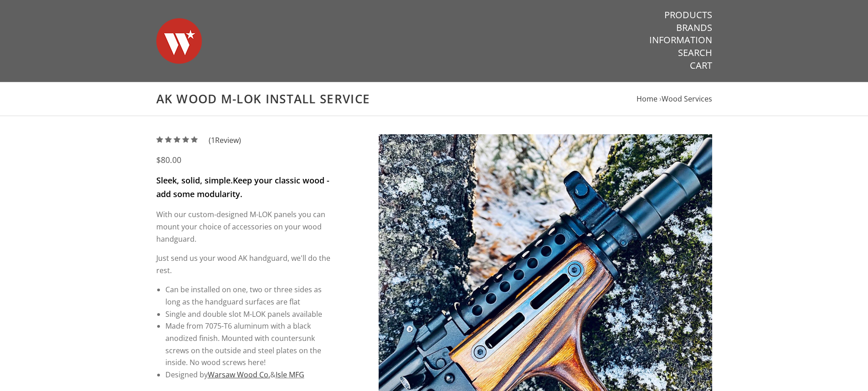 The height and width of the screenshot is (391, 868). Describe the element at coordinates (244, 264) in the screenshot. I see `p: Just send us your wood AK handguard, we'll do the rest.` at that location.